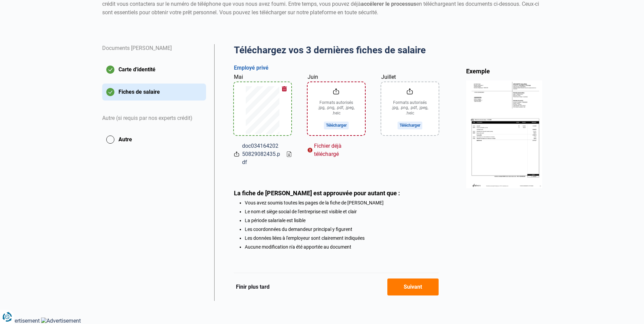  What do you see at coordinates (154, 92) in the screenshot?
I see `button: Fiches de salaire` at bounding box center [154, 92].